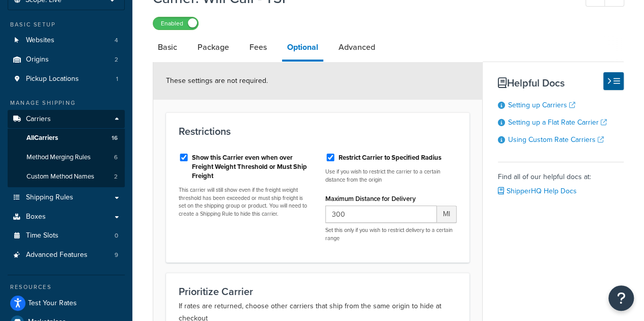 The image size is (644, 321). I want to click on a: Setting up Carriers, so click(542, 105).